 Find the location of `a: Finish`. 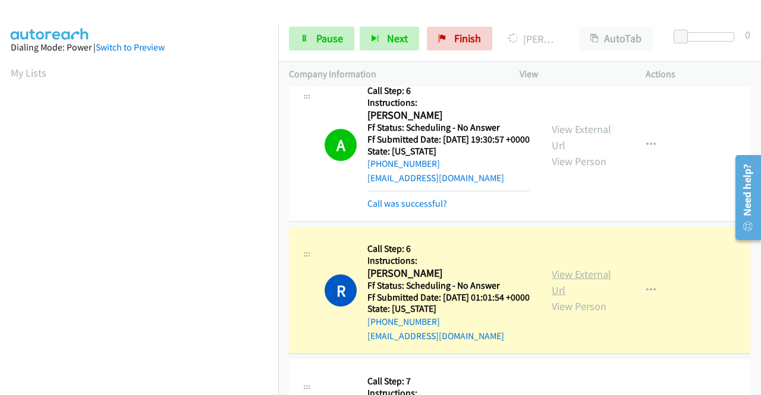

a: Finish is located at coordinates (459, 39).